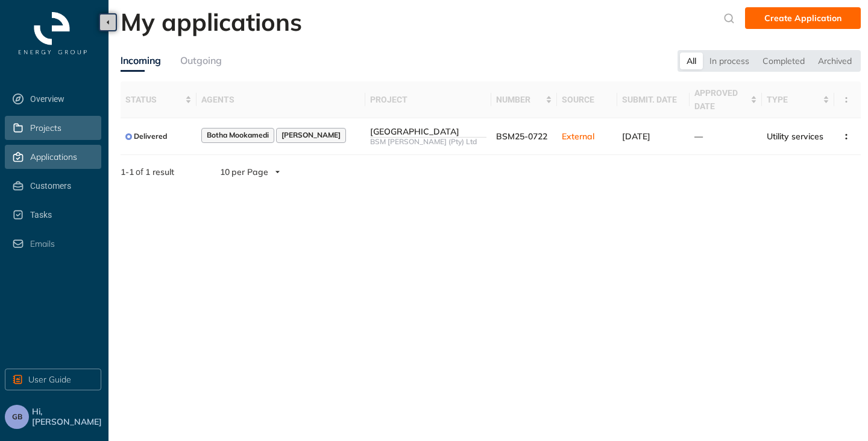 The width and height of the screenshot is (868, 441). I want to click on span: Emails, so click(42, 243).